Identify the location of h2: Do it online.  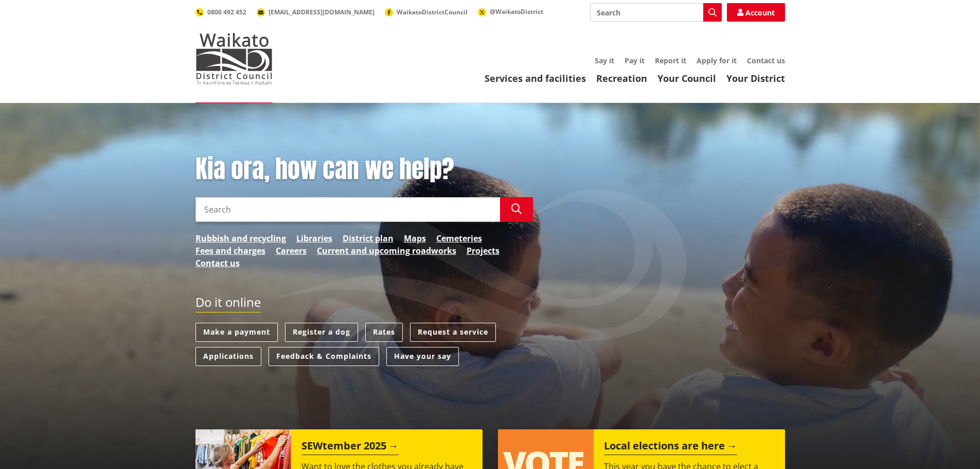
(228, 304).